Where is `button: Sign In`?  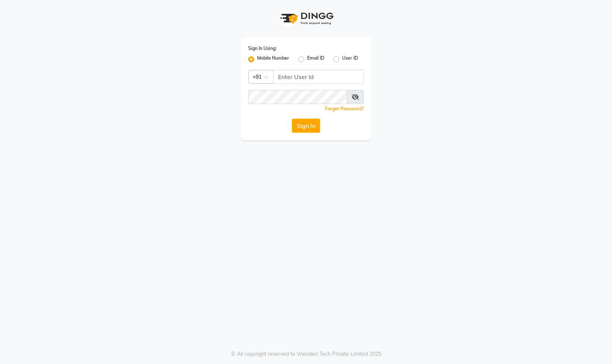 button: Sign In is located at coordinates (306, 126).